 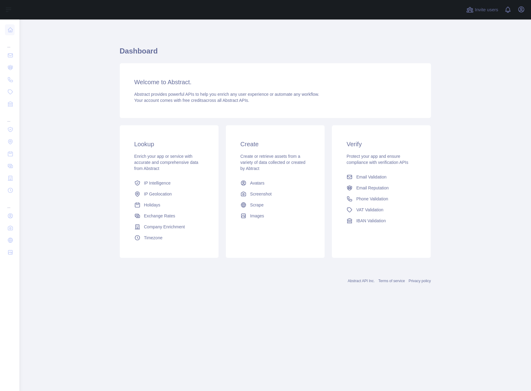 What do you see at coordinates (275, 82) in the screenshot?
I see `h3: Welcome to Abstract.` at bounding box center [275, 82].